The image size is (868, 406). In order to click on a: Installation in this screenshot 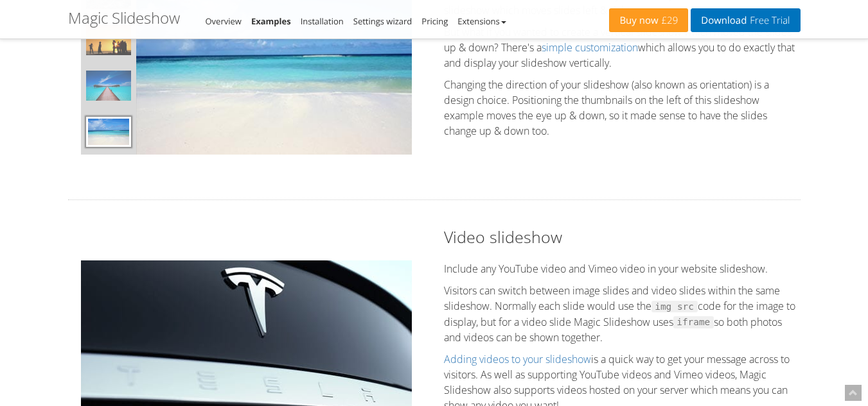, I will do `click(322, 21)`.